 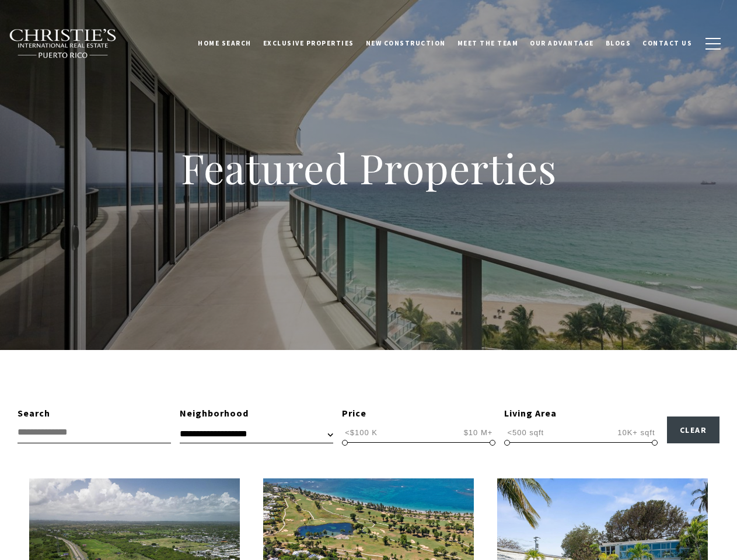 What do you see at coordinates (562, 43) in the screenshot?
I see `a: Our Advantage` at bounding box center [562, 43].